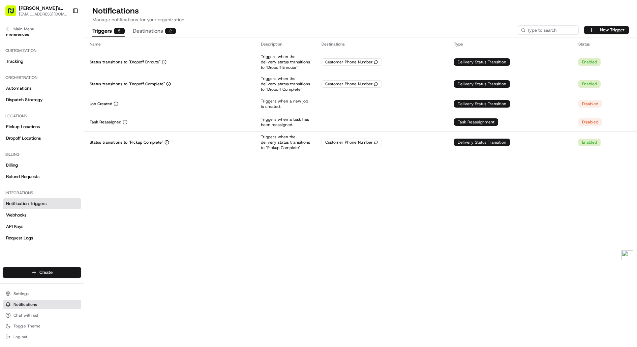  I want to click on a: API Keys, so click(42, 227).